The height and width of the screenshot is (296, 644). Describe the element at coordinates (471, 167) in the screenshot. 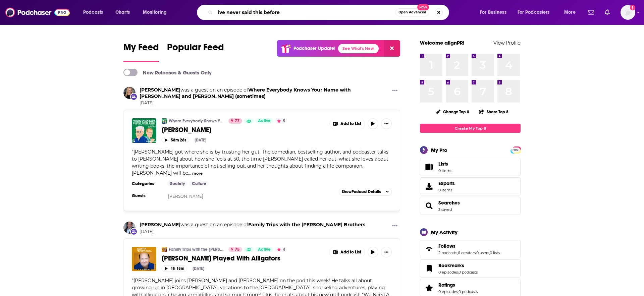

I see `a: Lists` at that location.